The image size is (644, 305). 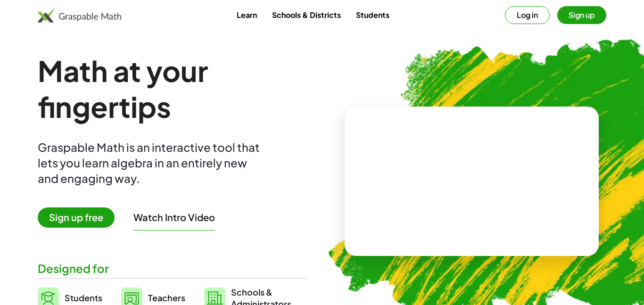 What do you see at coordinates (527, 15) in the screenshot?
I see `button: Log in` at bounding box center [527, 15].